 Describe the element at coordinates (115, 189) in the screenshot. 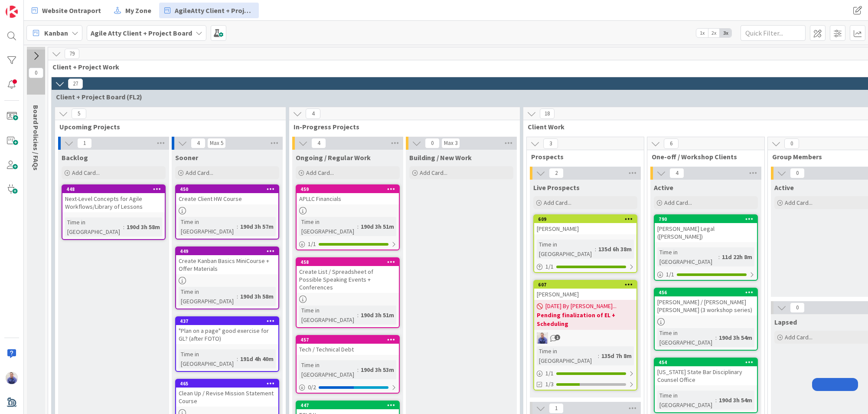

I see `div: 448` at that location.